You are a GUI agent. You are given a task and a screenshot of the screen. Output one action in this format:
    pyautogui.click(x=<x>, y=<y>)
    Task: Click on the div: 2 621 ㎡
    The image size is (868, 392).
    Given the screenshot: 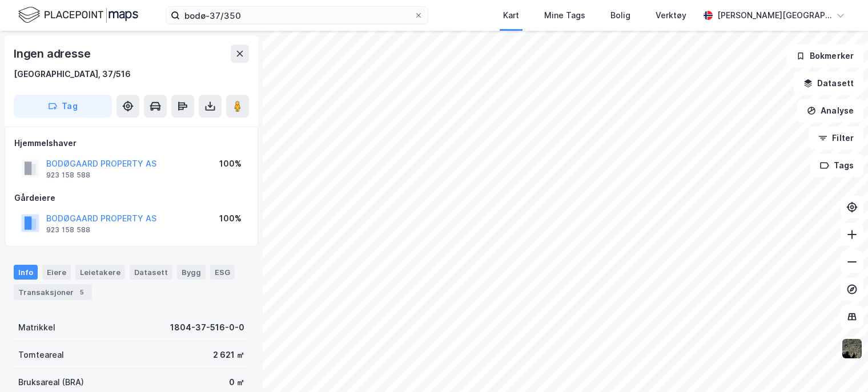 What is the action you would take?
    pyautogui.click(x=228, y=355)
    